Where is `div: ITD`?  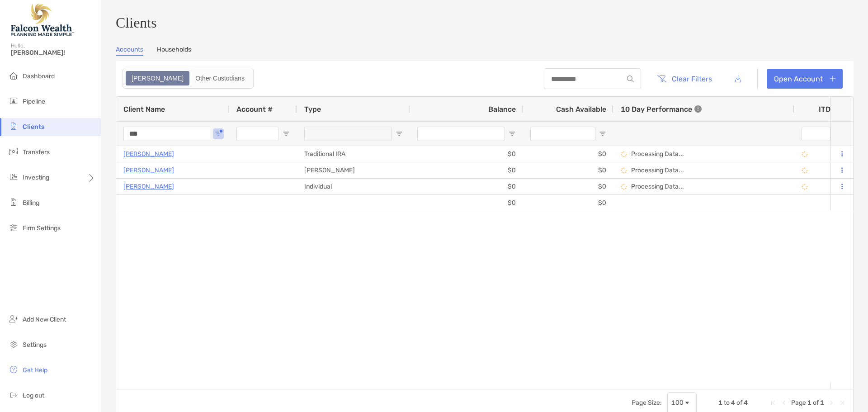
div: ITD is located at coordinates (830, 109).